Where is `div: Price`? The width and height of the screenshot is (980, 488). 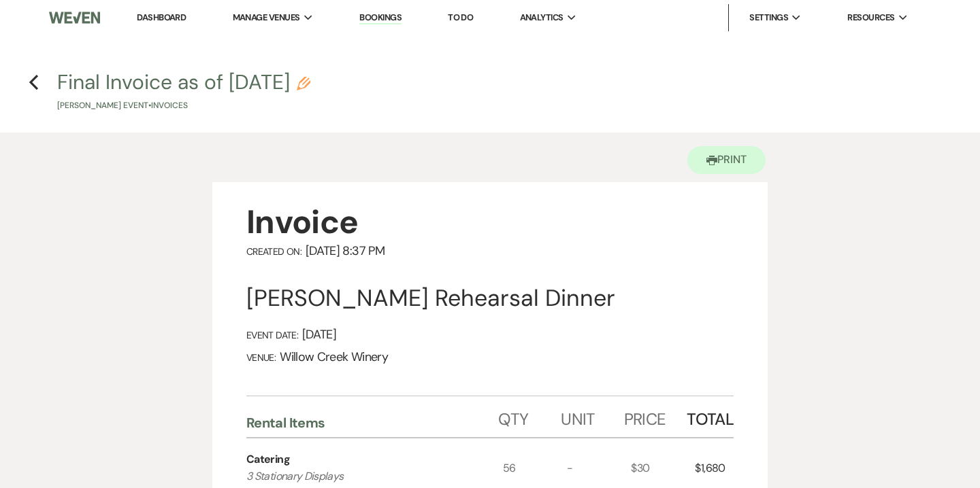 div: Price is located at coordinates (655, 417).